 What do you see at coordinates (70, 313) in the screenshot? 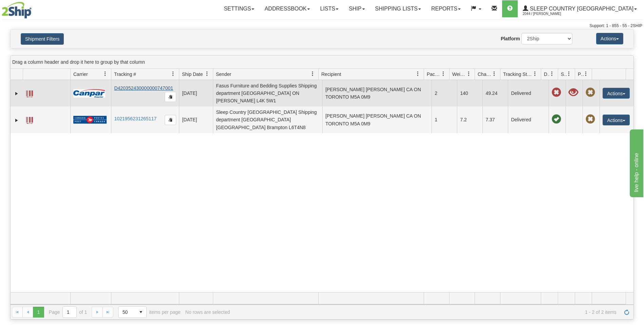
I see `input: Page 1` at bounding box center [70, 313].